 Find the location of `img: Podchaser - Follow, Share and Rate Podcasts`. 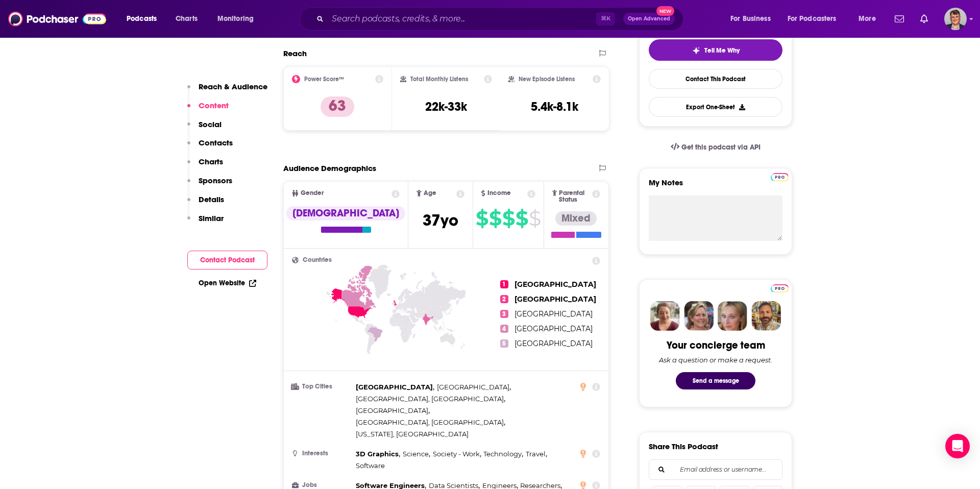

img: Podchaser - Follow, Share and Rate Podcasts is located at coordinates (57, 19).